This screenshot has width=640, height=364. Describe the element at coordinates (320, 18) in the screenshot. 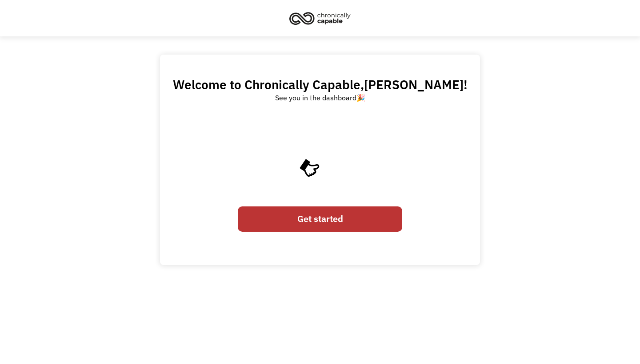

I see `img: Chronically Capable logo` at that location.